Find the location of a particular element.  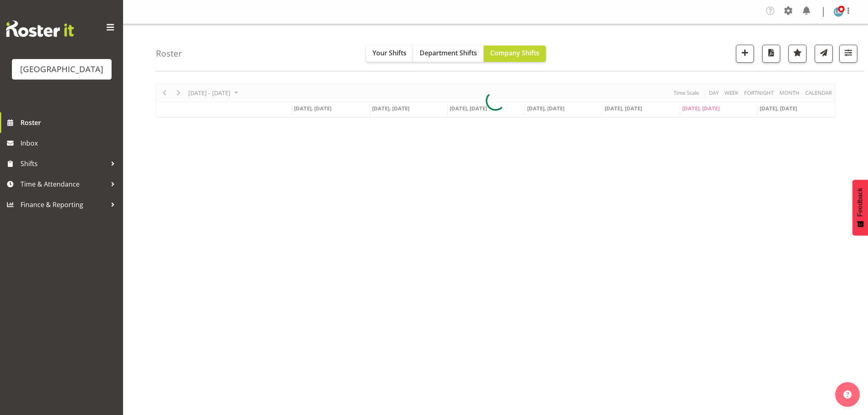

span: Finance & Reporting is located at coordinates (63, 204).